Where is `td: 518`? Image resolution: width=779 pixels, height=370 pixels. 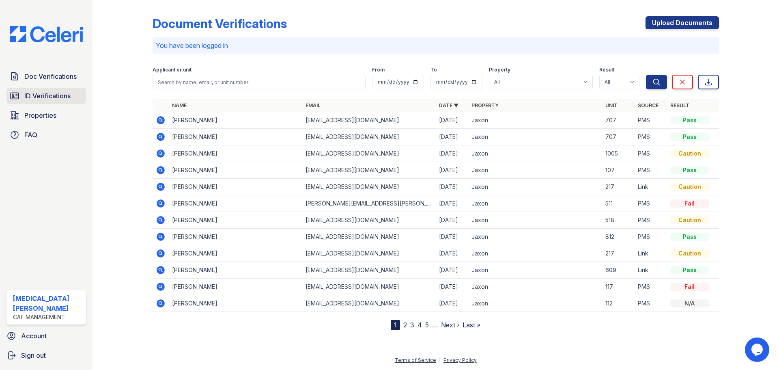 td: 518 is located at coordinates (618, 220).